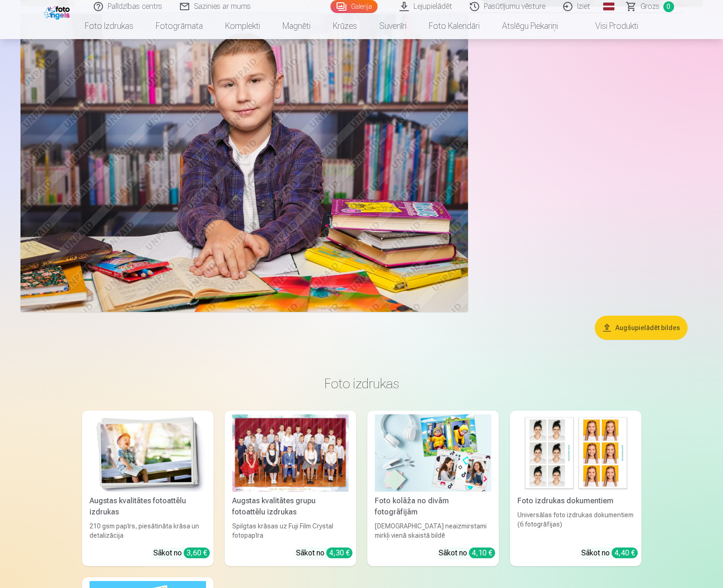 The width and height of the screenshot is (723, 588). I want to click on img: Foto izdrukas dokumentiem, so click(576, 453).